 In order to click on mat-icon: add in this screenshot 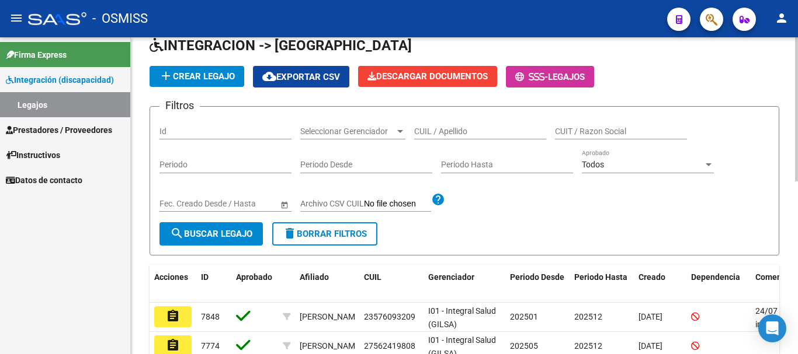, I will do `click(166, 76)`.